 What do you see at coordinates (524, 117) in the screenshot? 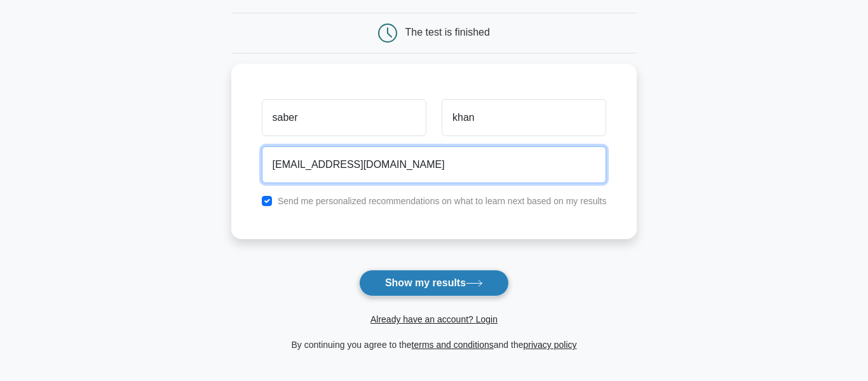
I see `input: Last name` at bounding box center [524, 117].